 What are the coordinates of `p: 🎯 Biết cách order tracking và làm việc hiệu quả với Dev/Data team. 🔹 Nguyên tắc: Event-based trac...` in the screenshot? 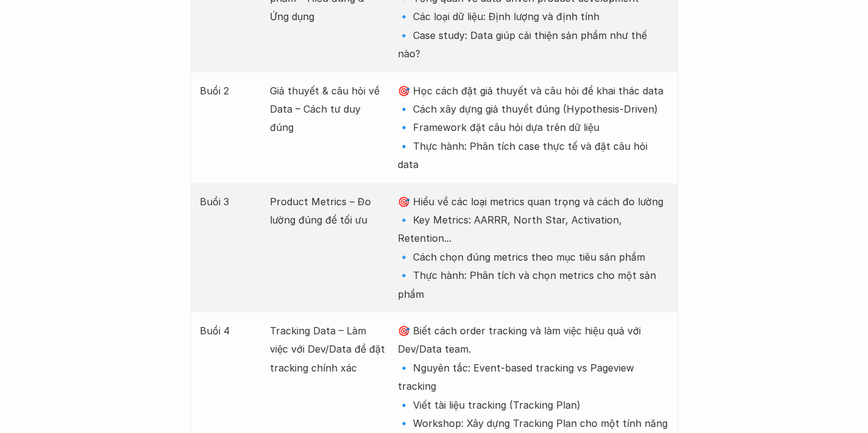 It's located at (533, 377).